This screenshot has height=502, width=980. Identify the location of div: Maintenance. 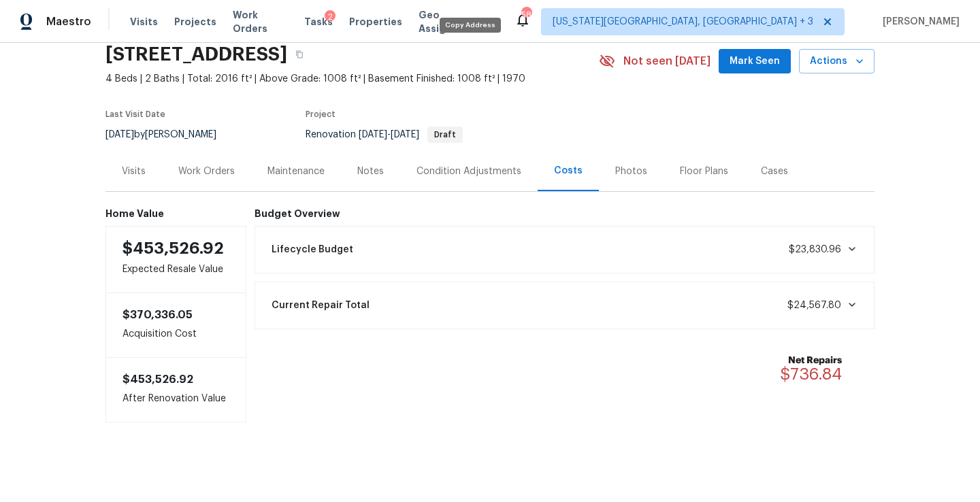
(296, 171).